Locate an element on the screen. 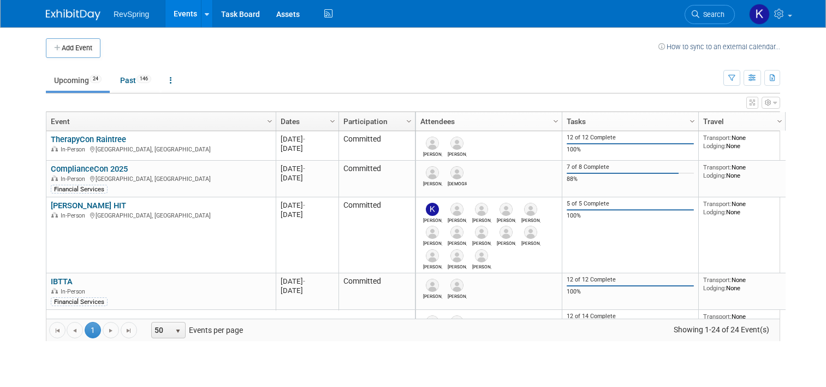 This screenshot has width=826, height=387. div: Nicole Rogas is located at coordinates (457, 219).